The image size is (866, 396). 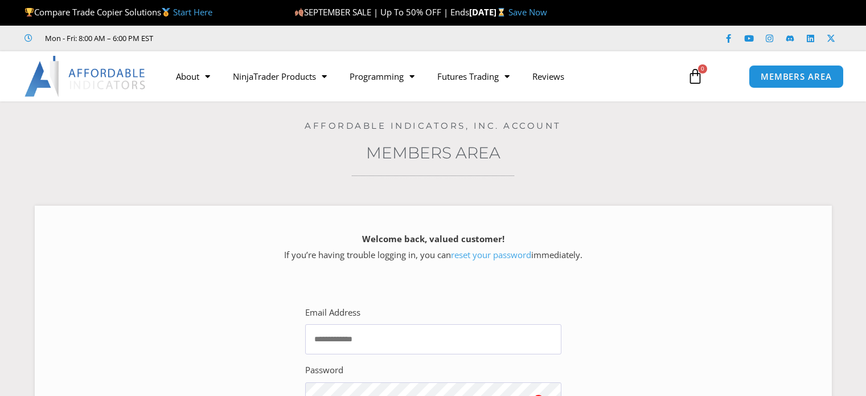 What do you see at coordinates (702, 69) in the screenshot?
I see `span: 0` at bounding box center [702, 69].